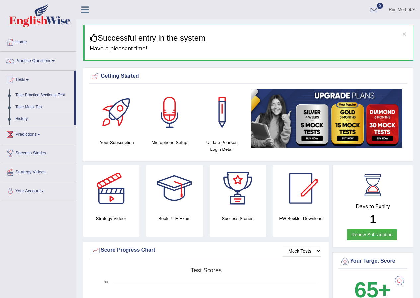 This screenshot has height=298, width=420. What do you see at coordinates (38, 171) in the screenshot?
I see `a: Strategy Videos` at bounding box center [38, 171].